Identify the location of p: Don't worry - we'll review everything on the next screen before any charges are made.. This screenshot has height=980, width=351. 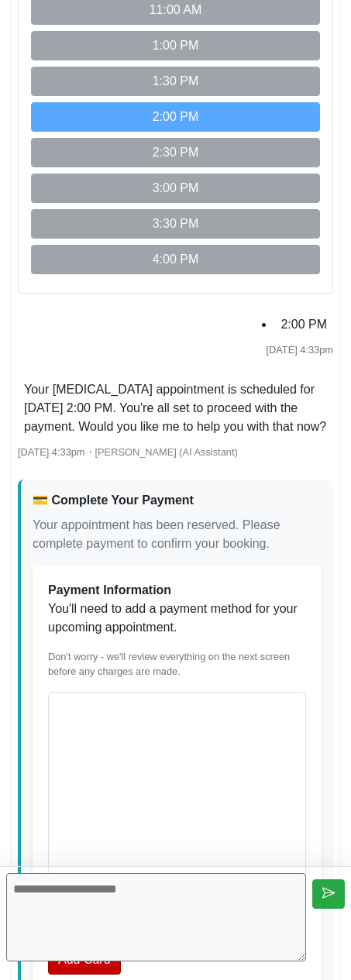
(177, 664).